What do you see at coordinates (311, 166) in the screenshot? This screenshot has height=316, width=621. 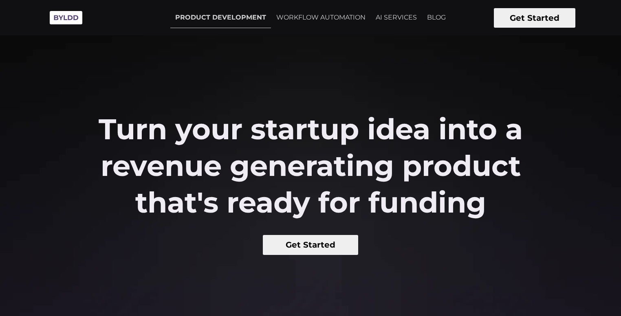 I see `h2: Turn your startup idea into a revenue generating product that's ready for funding` at bounding box center [311, 166].